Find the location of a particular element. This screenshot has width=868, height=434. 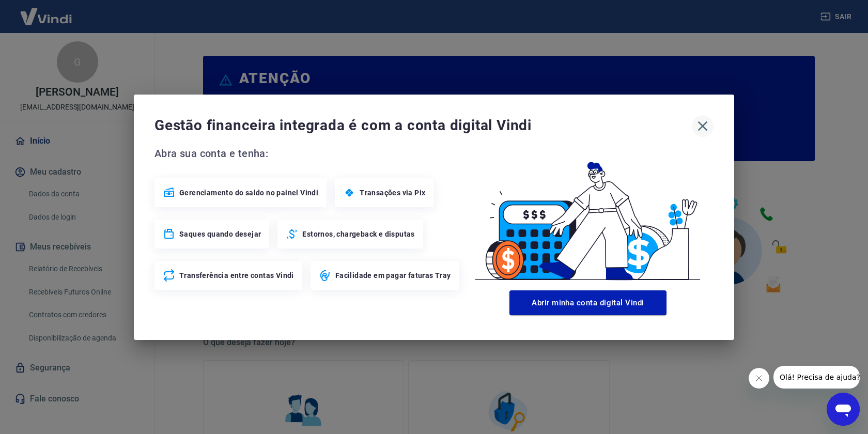

span: Transferência entre contas Vindi is located at coordinates (237, 276).